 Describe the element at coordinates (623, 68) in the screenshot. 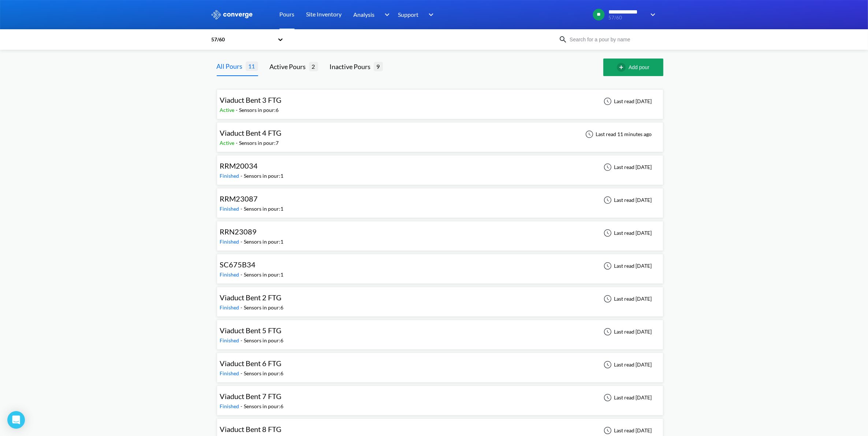

I see `img: add-circle-outline.svg` at that location.